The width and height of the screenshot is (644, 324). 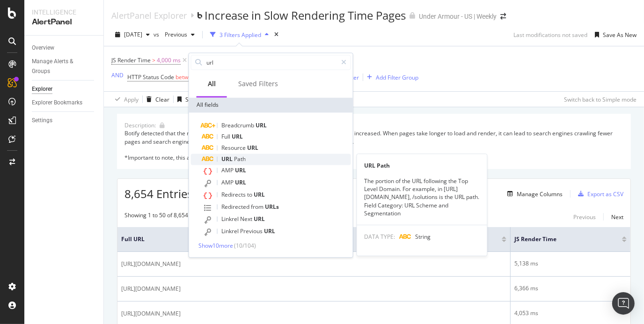 What do you see at coordinates (168, 60) in the screenshot?
I see `span: 4,000 ms` at bounding box center [168, 60].